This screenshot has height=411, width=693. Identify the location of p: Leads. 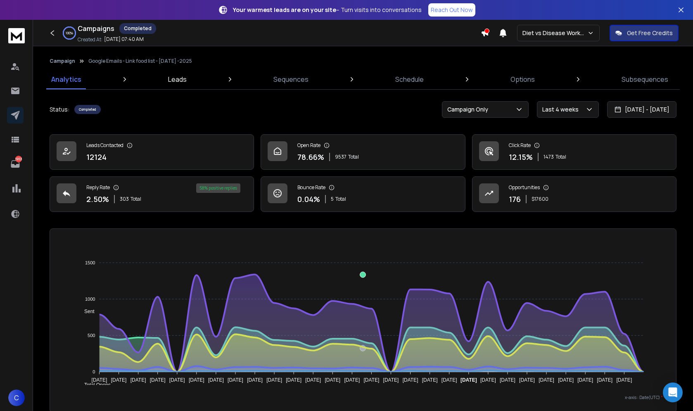
(177, 79).